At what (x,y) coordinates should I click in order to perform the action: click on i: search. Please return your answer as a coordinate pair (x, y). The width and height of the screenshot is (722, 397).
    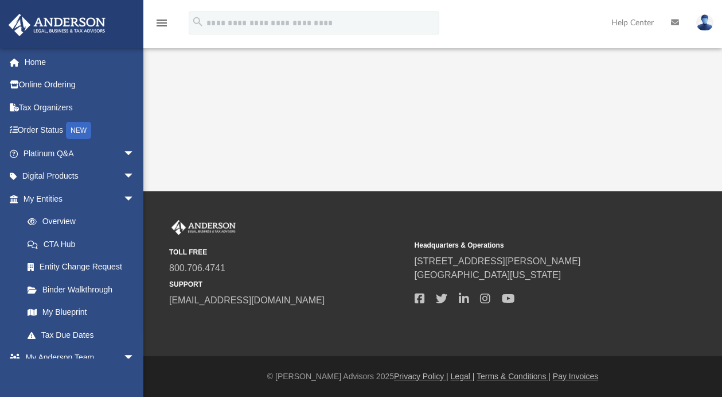
    Looking at the image, I should click on (198, 22).